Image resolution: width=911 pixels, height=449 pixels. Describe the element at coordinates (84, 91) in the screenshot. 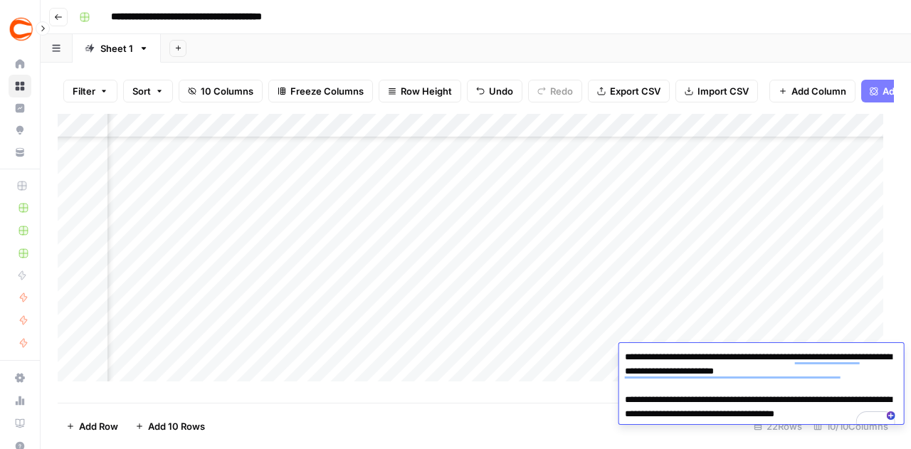

I see `span: Filter` at that location.